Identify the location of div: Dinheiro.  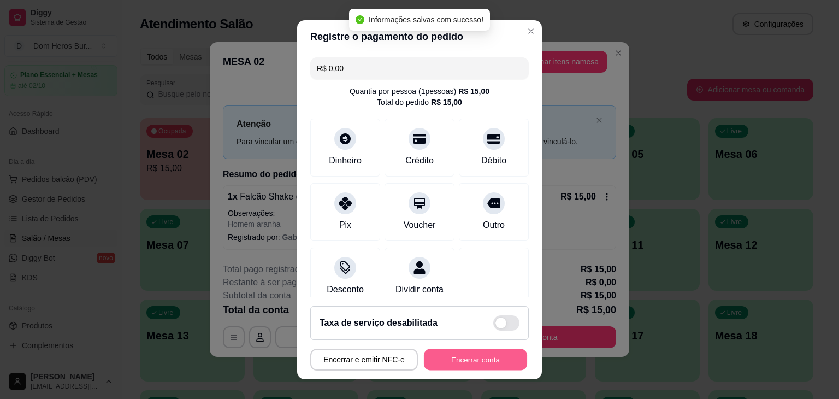
(345, 161).